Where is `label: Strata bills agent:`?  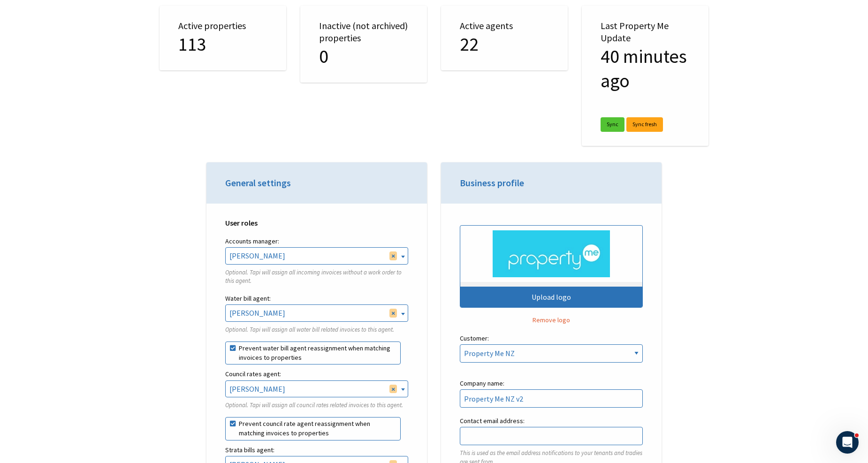 label: Strata bills agent: is located at coordinates (316, 450).